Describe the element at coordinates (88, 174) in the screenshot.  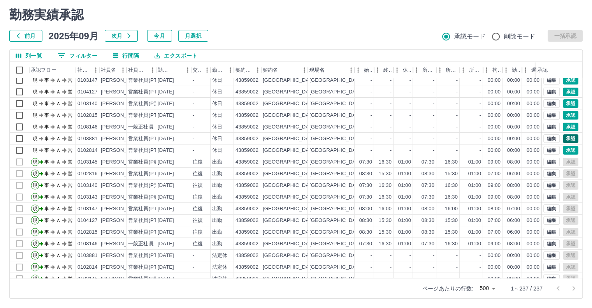
I see `div: 0102816` at that location.